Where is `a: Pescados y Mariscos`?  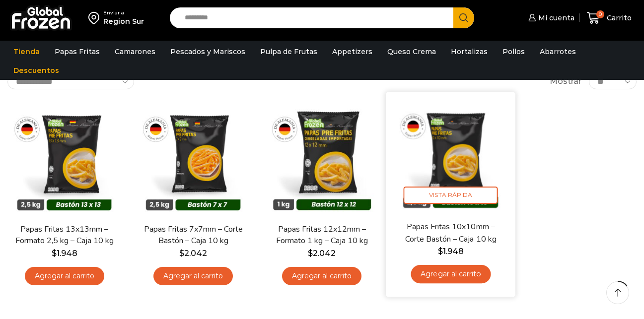
a: Pescados y Mariscos is located at coordinates (208, 52).